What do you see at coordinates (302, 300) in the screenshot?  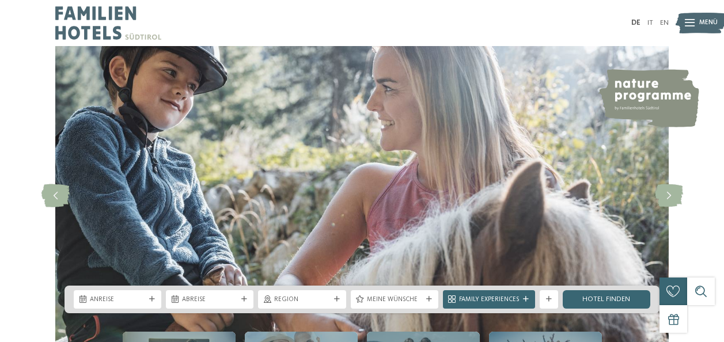 I see `span: Region` at bounding box center [302, 300].